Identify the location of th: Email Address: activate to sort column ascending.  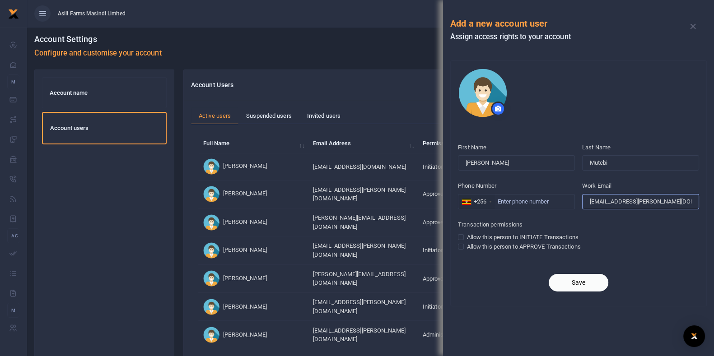
(363, 144).